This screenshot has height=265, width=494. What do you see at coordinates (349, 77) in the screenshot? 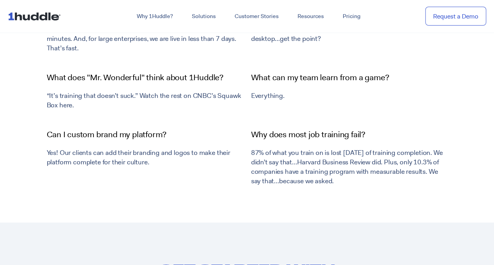
I see `h3: What can my team learn from a game?​` at bounding box center [349, 77].